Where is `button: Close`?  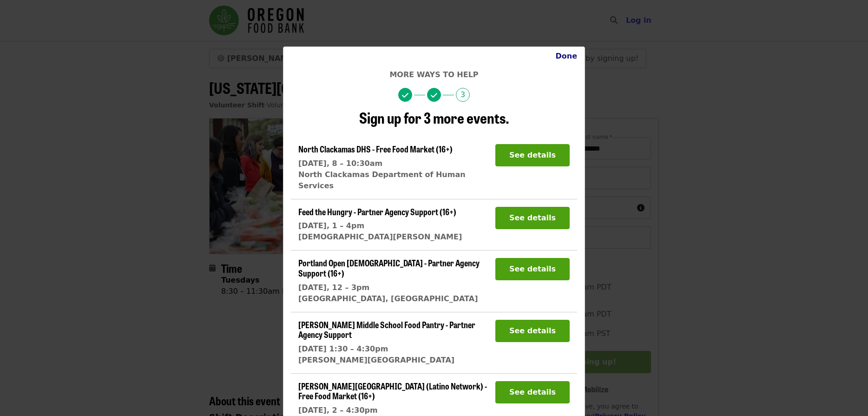 button: Close is located at coordinates (566, 56).